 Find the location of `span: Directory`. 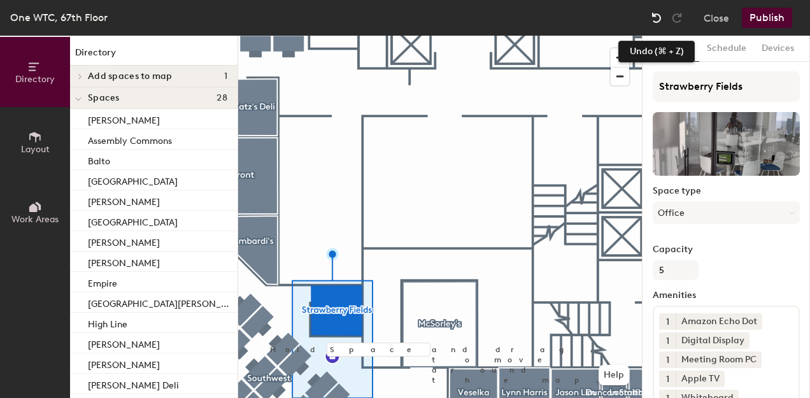

span: Directory is located at coordinates (35, 79).